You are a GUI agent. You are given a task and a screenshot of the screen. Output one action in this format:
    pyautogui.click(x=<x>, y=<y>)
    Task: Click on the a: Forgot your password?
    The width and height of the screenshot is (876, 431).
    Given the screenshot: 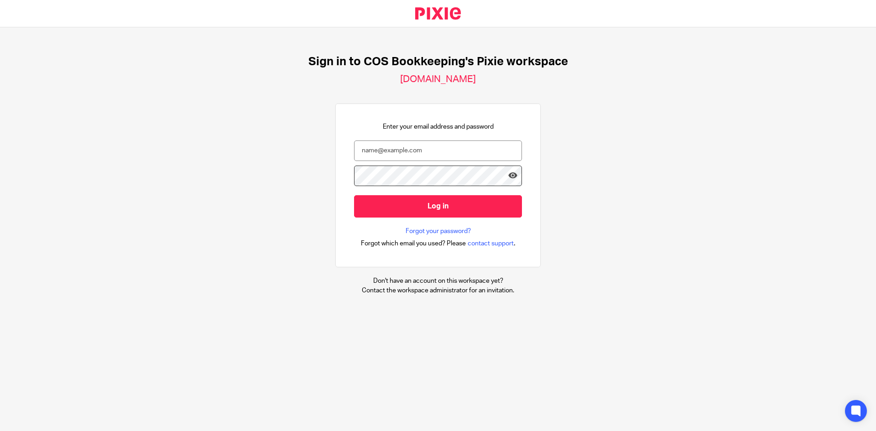 What is the action you would take?
    pyautogui.click(x=438, y=231)
    